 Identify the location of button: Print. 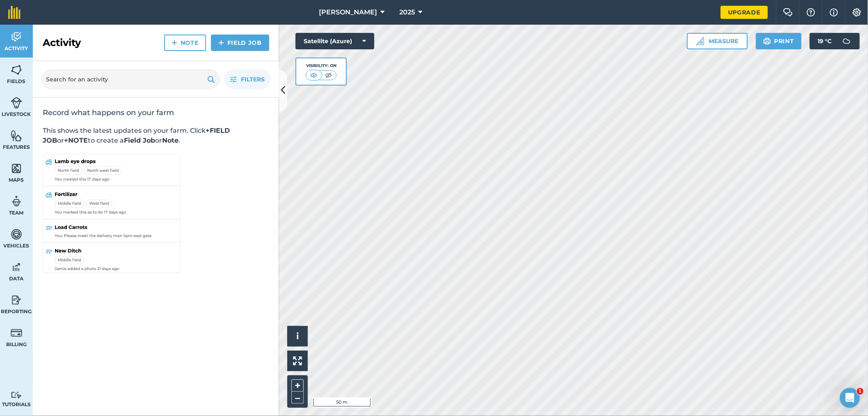
(779, 41).